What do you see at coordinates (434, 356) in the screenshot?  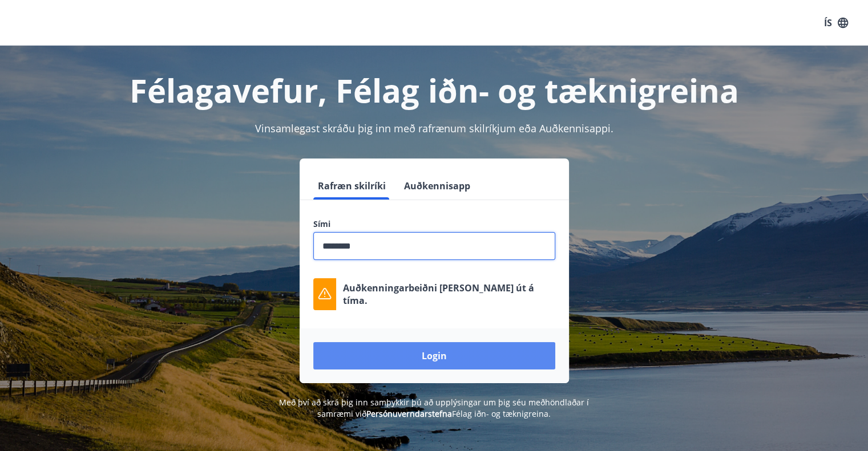 I see `button: Login` at bounding box center [434, 356].